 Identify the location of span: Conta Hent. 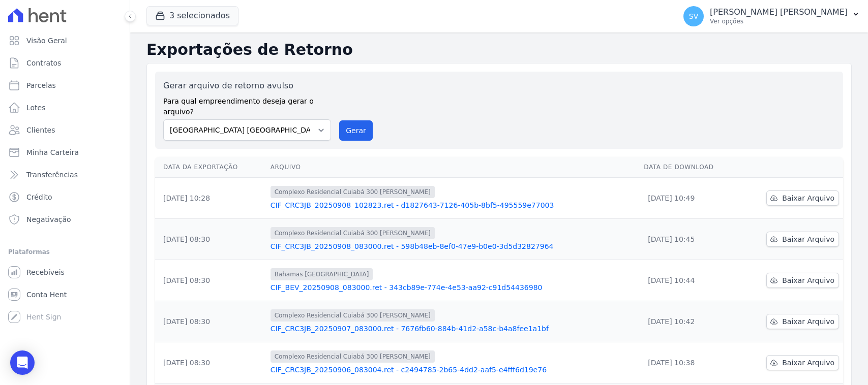
(46, 294).